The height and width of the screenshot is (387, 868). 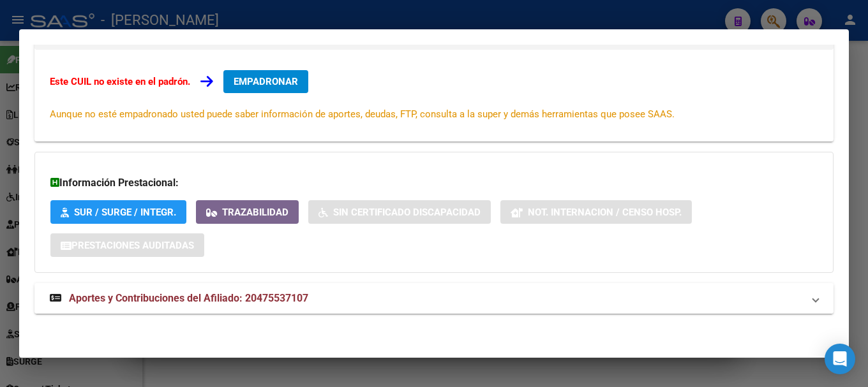 I want to click on div: Datos de Empadronamiento, so click(x=434, y=96).